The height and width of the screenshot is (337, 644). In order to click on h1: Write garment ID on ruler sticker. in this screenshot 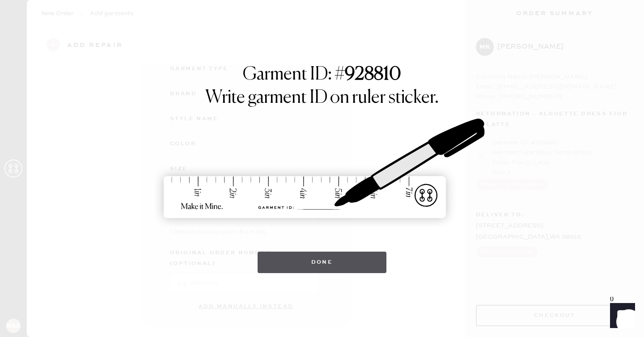, I will do `click(322, 98)`.